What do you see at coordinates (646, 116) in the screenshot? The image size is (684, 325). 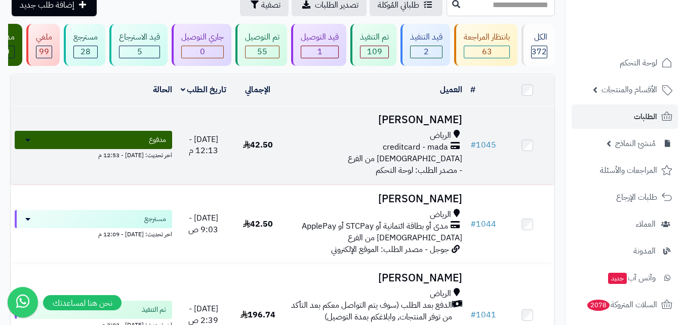 I see `span: الطلبات` at bounding box center [646, 116].